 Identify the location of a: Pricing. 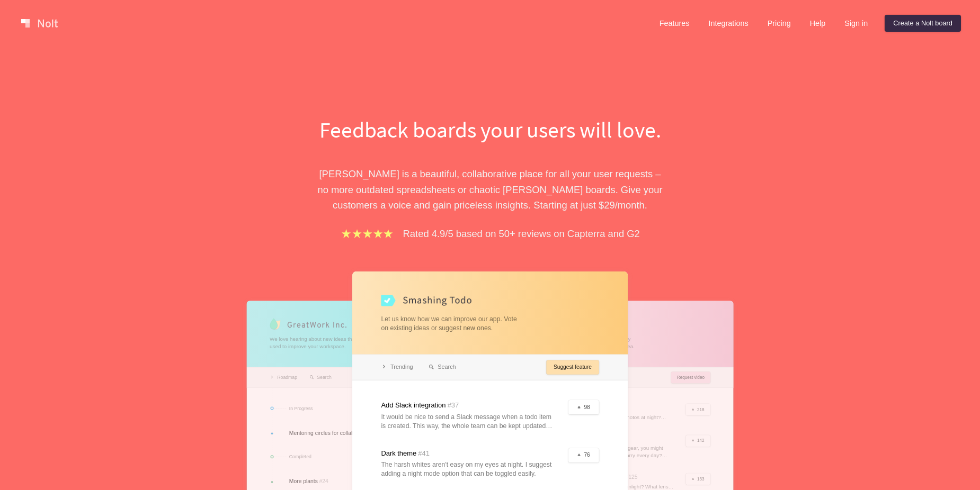
(779, 23).